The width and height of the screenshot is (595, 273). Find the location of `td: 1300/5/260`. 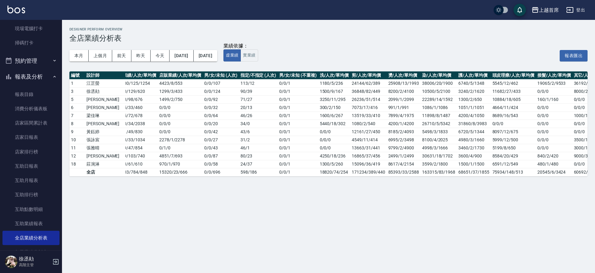

td: 1300/5/260 is located at coordinates (335, 164).